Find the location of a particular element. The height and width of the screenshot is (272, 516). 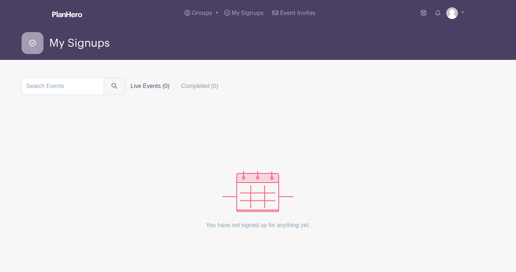

p: You have not signed up for anything yet. is located at coordinates (258, 225).